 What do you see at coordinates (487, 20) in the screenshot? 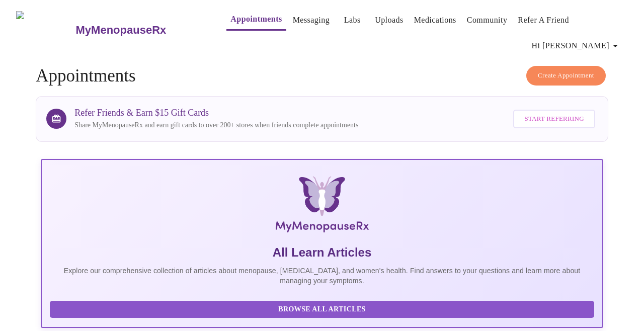
I see `a: Community` at bounding box center [487, 20].